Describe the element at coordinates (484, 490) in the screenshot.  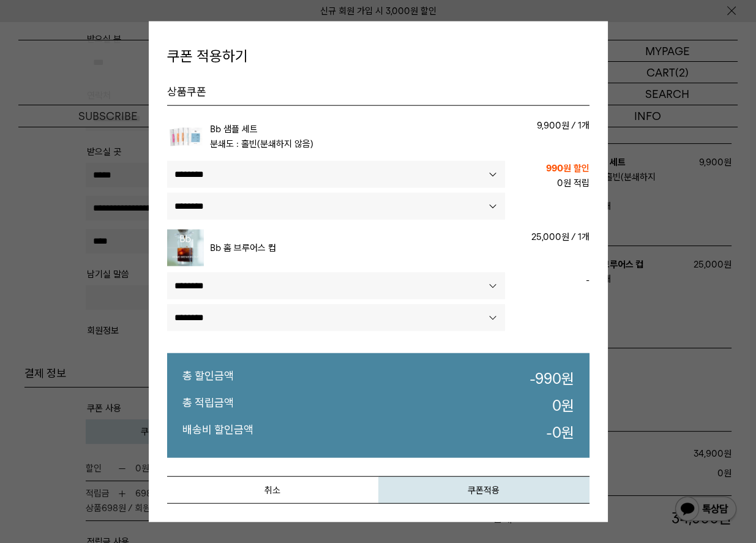
I see `button: 쿠폰적용` at that location.